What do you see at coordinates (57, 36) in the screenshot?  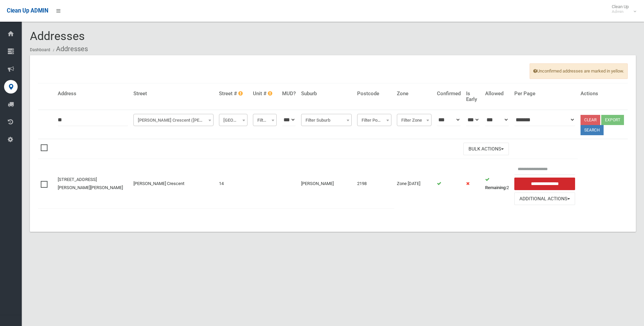 I see `span: Addresses` at bounding box center [57, 36].